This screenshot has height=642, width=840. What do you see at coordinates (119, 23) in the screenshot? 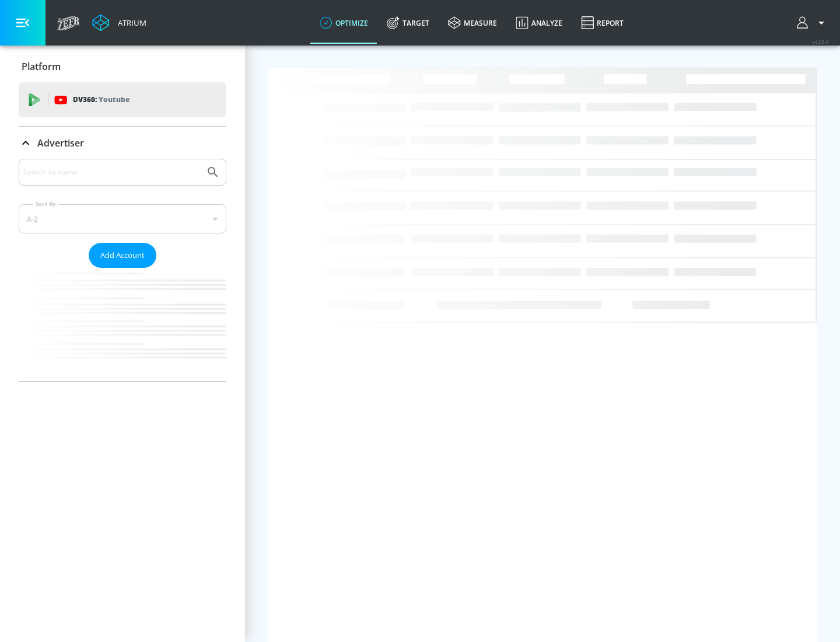
I see `a: Atrium` at bounding box center [119, 23].